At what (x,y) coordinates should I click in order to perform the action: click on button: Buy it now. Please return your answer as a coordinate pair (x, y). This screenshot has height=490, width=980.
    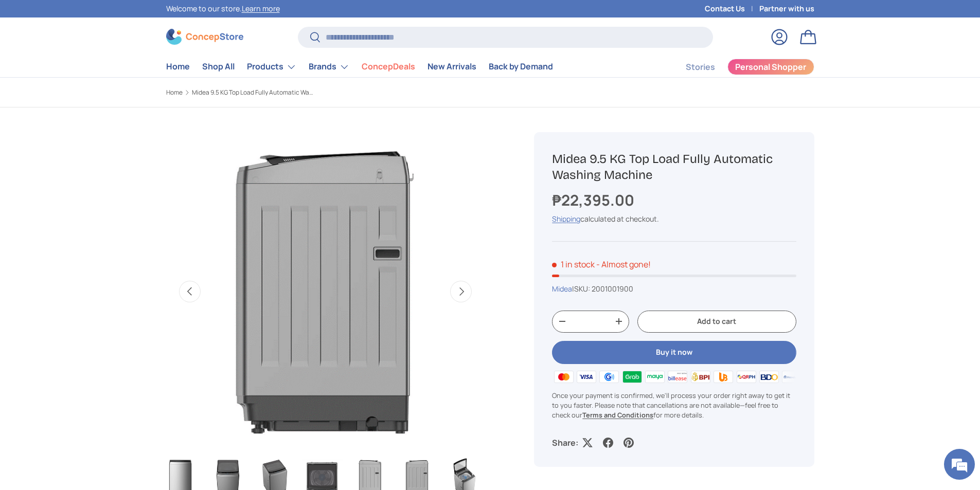
    Looking at the image, I should click on (674, 353).